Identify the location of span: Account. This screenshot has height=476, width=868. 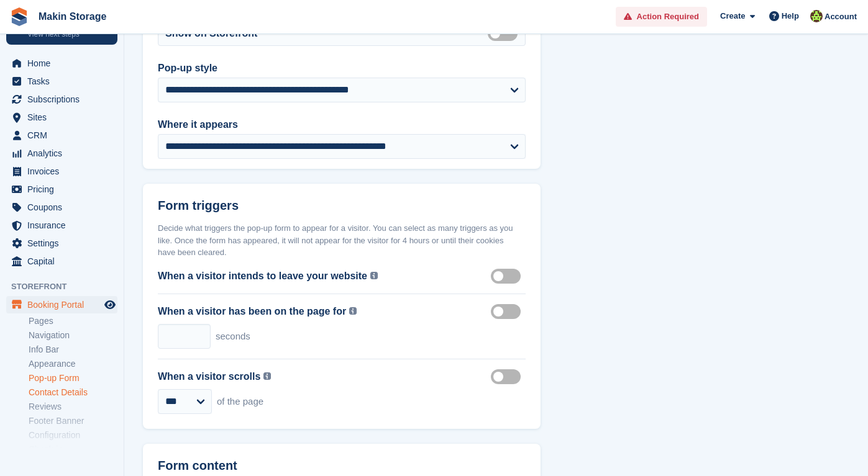
(840, 17).